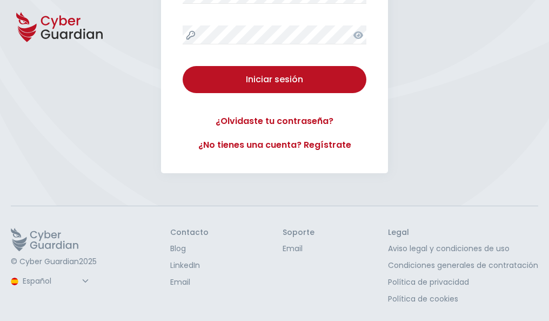 The width and height of the screenshot is (549, 321). I want to click on h3: Contacto, so click(189, 233).